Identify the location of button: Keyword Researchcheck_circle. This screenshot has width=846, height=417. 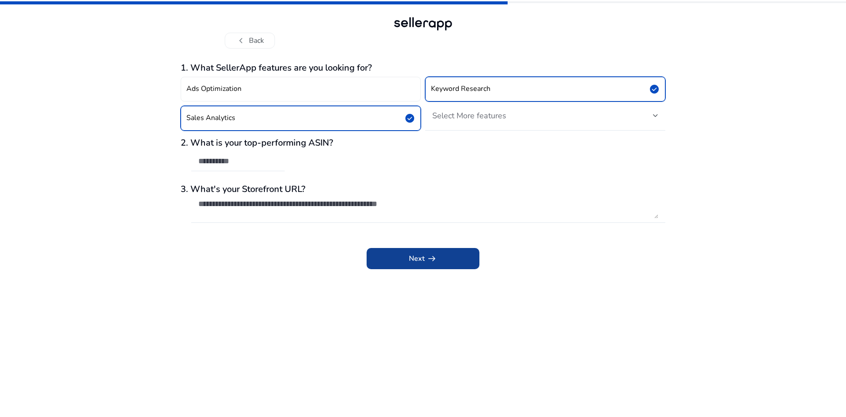
(545, 89).